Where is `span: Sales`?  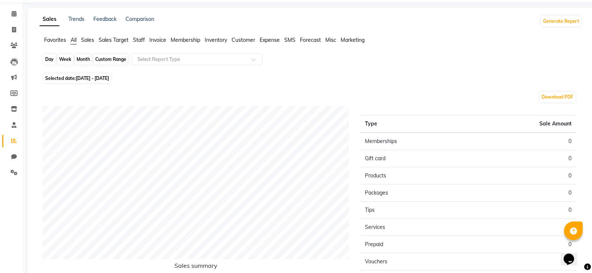 span: Sales is located at coordinates (87, 40).